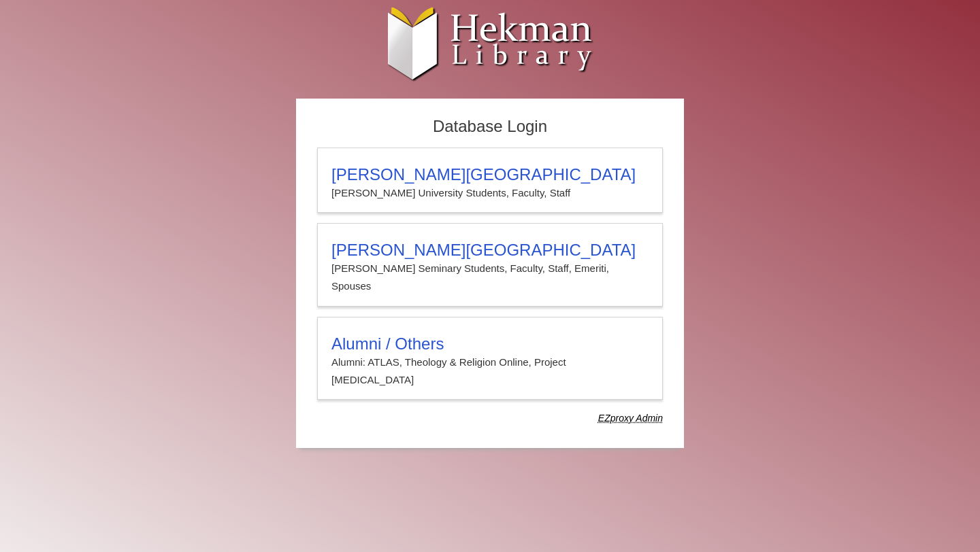  Describe the element at coordinates (490, 127) in the screenshot. I see `h2: Database Login` at that location.